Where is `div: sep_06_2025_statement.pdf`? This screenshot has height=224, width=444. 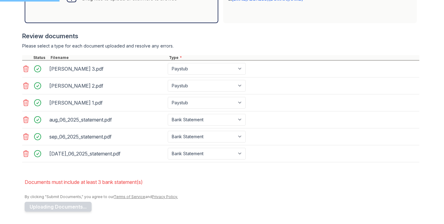 div: sep_06_2025_statement.pdf is located at coordinates (107, 137).